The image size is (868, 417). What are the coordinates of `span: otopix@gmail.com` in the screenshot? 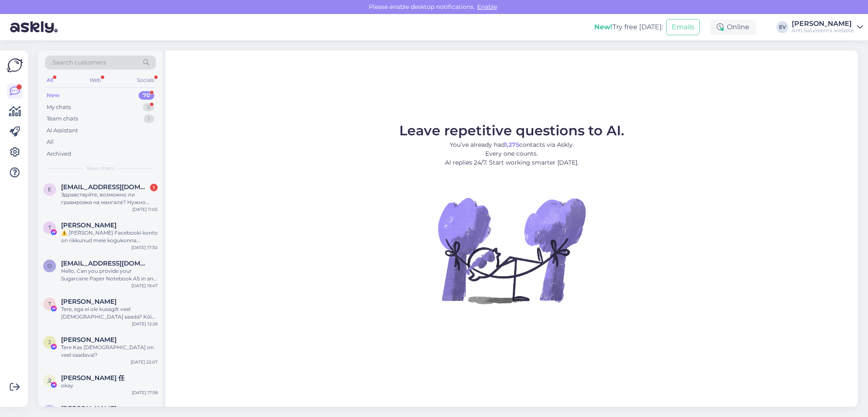 It's located at (105, 264).